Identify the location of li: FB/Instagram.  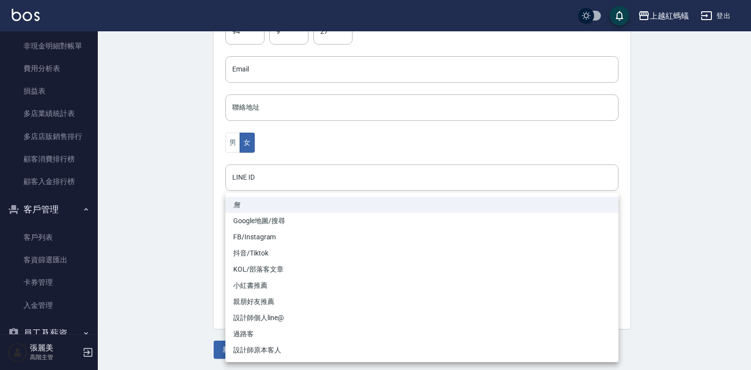
(422, 237).